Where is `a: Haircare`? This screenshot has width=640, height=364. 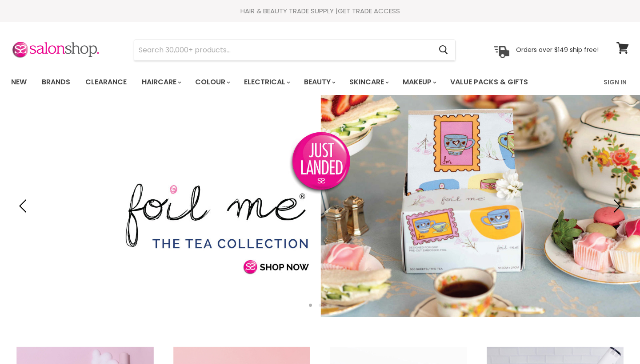
a: Haircare is located at coordinates (161, 82).